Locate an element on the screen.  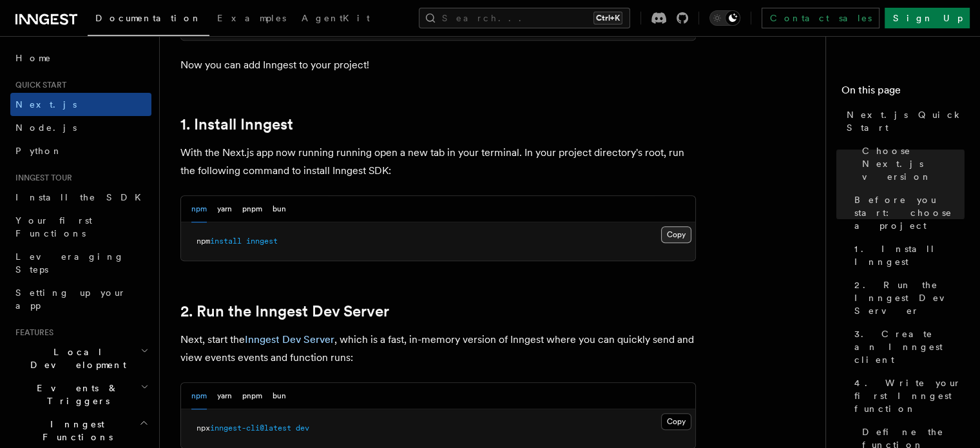
span: Your first Functions is located at coordinates (53, 227).